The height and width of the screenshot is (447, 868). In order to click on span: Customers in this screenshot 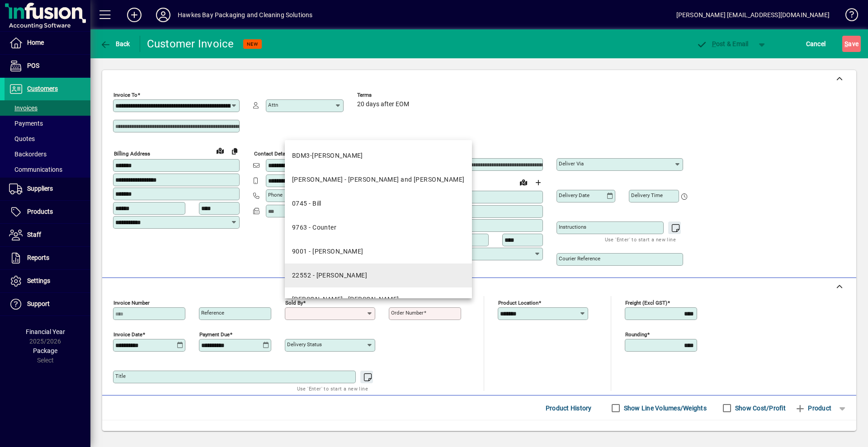, I will do `click(42, 89)`.